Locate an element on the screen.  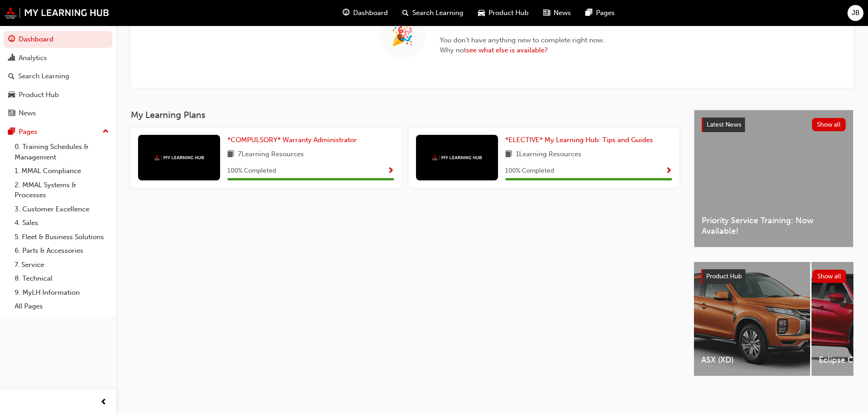
a: search-iconSearch Learning is located at coordinates (433, 13).